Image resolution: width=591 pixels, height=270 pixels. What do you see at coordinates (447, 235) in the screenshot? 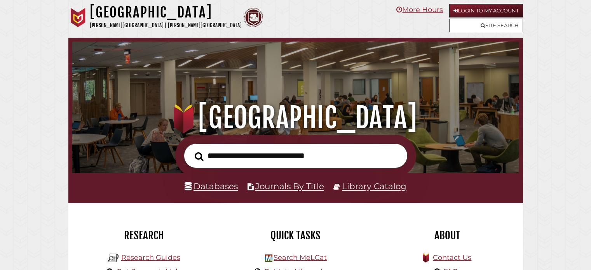
I see `h2: About` at bounding box center [447, 235].